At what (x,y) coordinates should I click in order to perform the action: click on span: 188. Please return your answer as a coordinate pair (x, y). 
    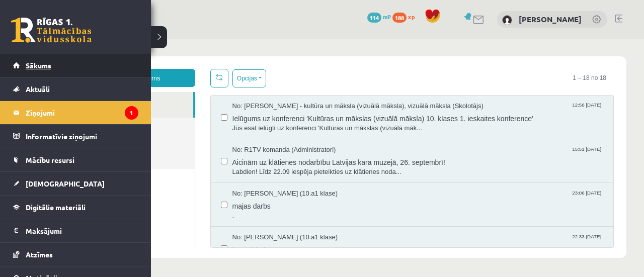
    Looking at the image, I should click on (399, 17).